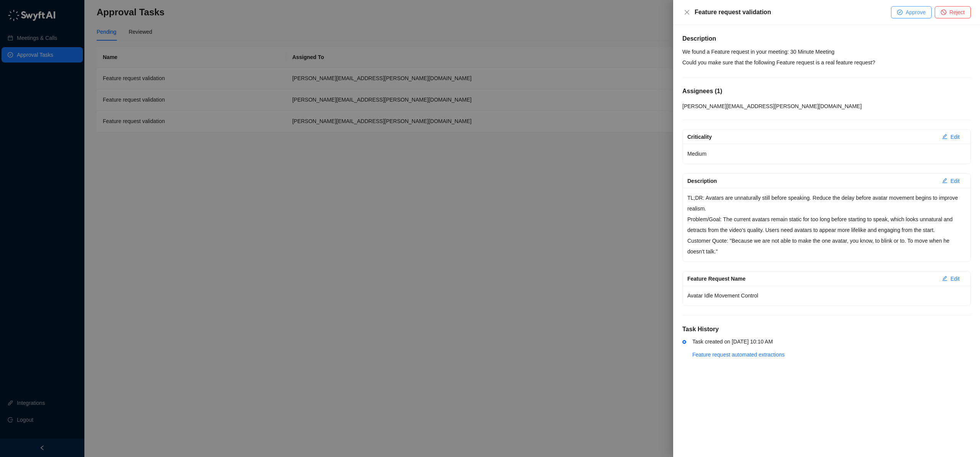 Image resolution: width=980 pixels, height=457 pixels. I want to click on div: Feature request validation, so click(793, 12).